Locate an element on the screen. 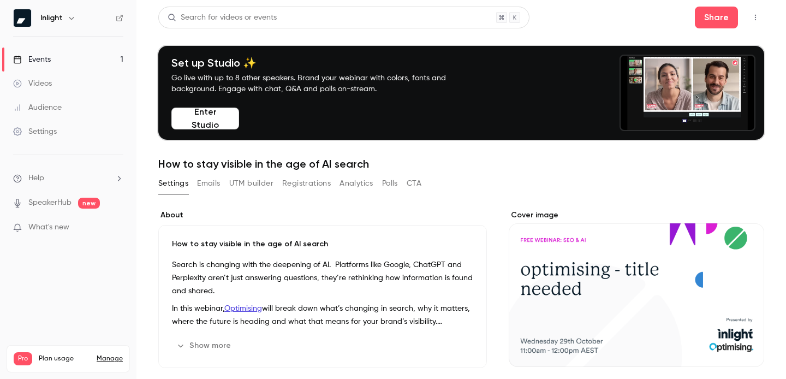 The height and width of the screenshot is (379, 786). button: Enter Studio is located at coordinates (205, 118).